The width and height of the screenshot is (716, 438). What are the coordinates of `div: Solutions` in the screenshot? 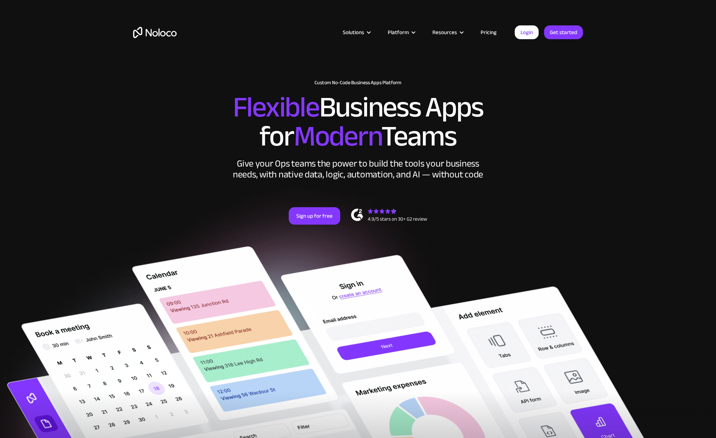 It's located at (353, 32).